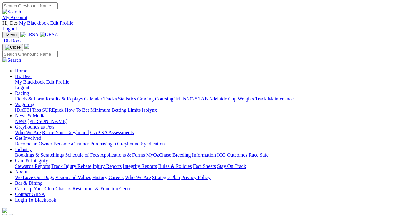 This screenshot has height=215, width=403. What do you see at coordinates (201, 26) in the screenshot?
I see `div: My Account` at bounding box center [201, 26].